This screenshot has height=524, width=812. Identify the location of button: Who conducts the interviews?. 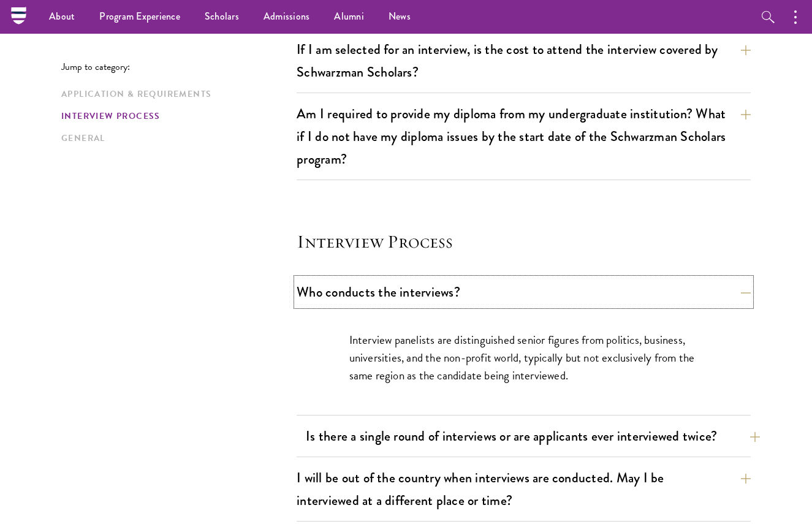
(523, 292).